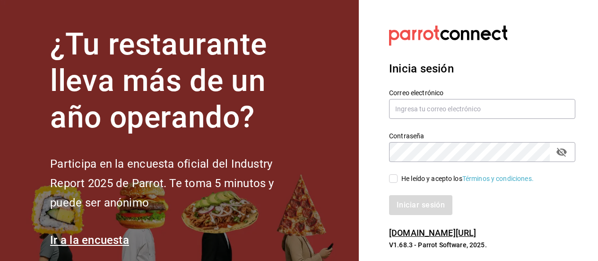  Describe the element at coordinates (482, 93) in the screenshot. I see `label: Correo electrónico` at that location.